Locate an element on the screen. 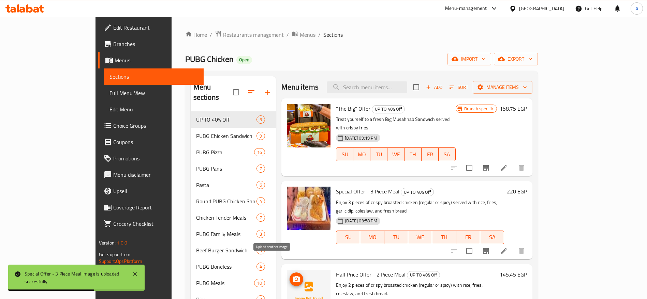 The image size is (647, 299). span: Coverage Report is located at coordinates (156, 208).